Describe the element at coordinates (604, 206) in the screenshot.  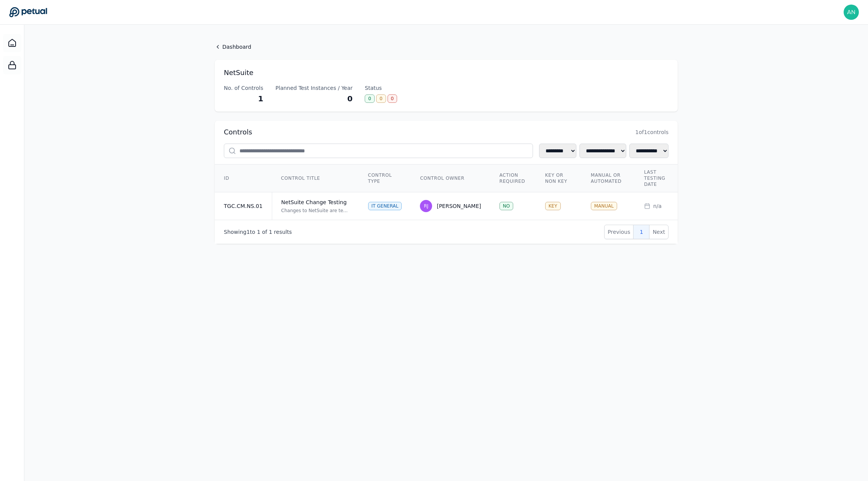
I see `div: MANUAL` at that location.